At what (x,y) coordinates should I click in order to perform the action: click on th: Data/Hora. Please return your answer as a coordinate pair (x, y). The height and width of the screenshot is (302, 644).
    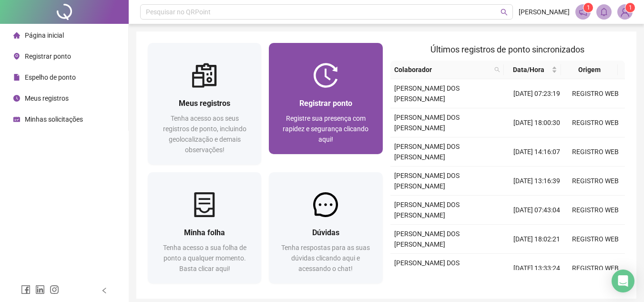
    Looking at the image, I should click on (532, 70).